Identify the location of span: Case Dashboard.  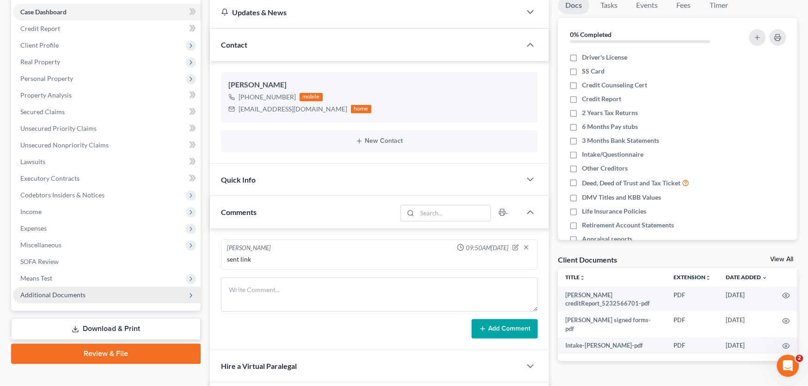
(43, 12).